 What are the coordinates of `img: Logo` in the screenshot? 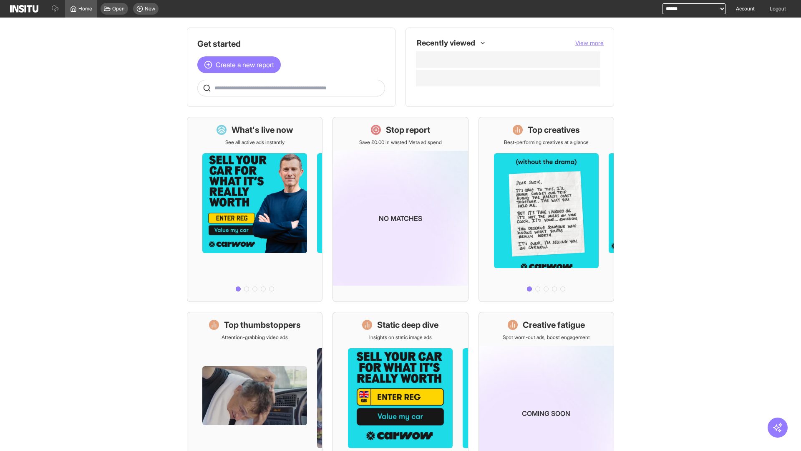 It's located at (24, 9).